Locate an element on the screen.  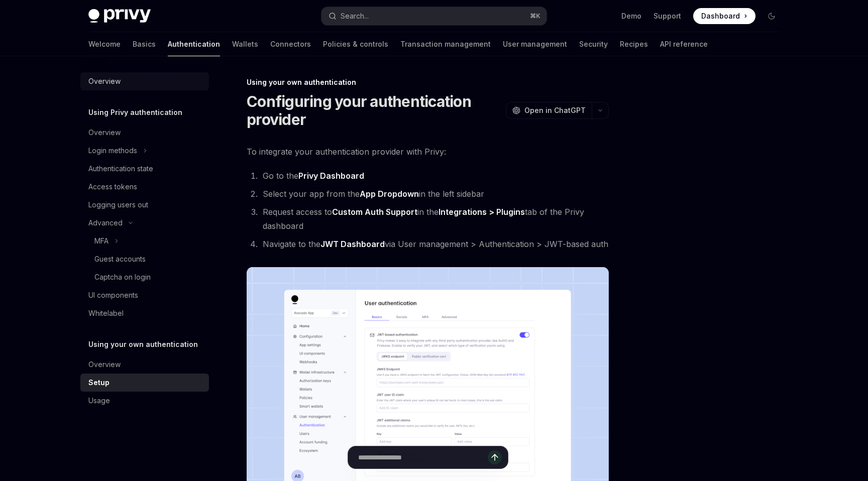
h1: Configuring your authentication provider is located at coordinates (374, 110).